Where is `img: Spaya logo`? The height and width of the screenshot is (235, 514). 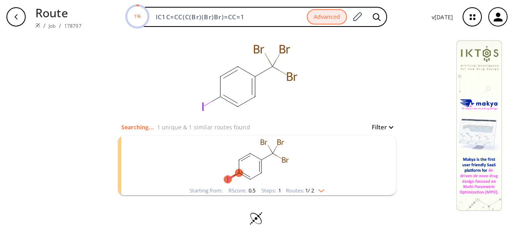
img: Spaya logo is located at coordinates (38, 25).